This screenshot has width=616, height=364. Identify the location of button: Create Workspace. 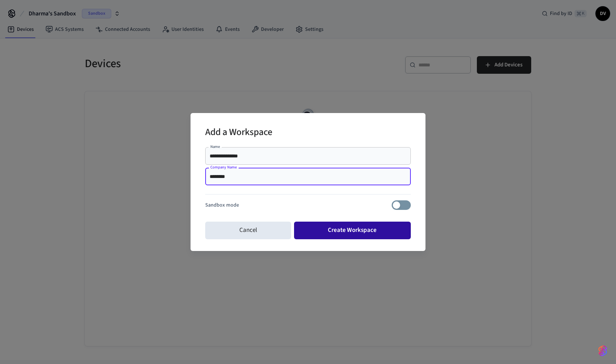
(352, 230).